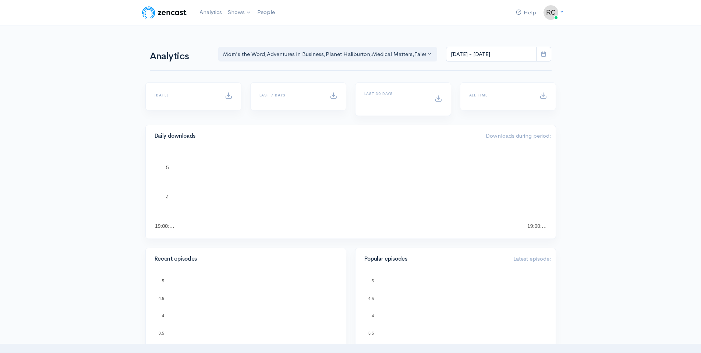 The height and width of the screenshot is (353, 701). I want to click on div: Mom's the Word , Adventures in Business , Planet Haliburton , Medical Matters , Tales from the Bi..., so click(324, 54).